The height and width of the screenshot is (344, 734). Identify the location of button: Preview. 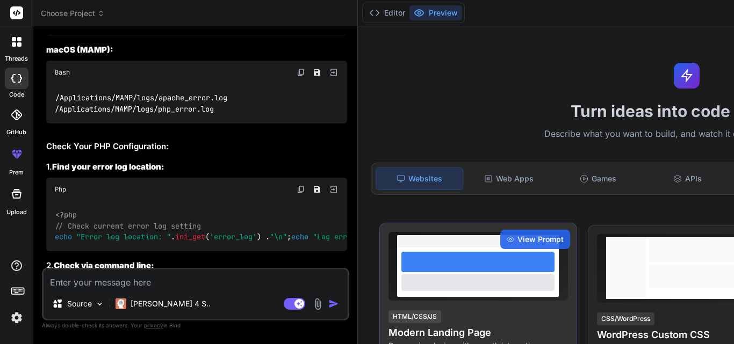
(436, 13).